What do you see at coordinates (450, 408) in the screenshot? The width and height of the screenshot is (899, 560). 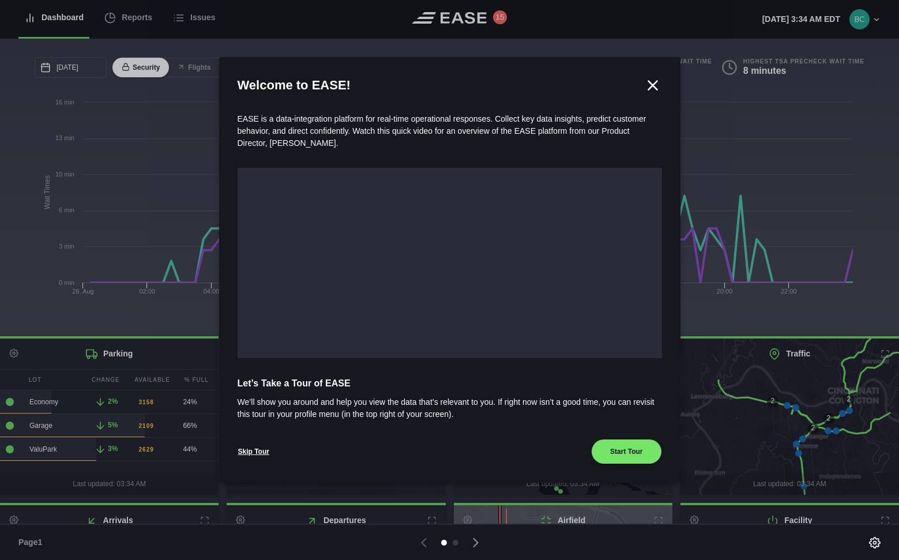 I see `span: We’ll show you around and help you view the data that’s relevant to you. If right now isn’t a goo...` at bounding box center [450, 408].